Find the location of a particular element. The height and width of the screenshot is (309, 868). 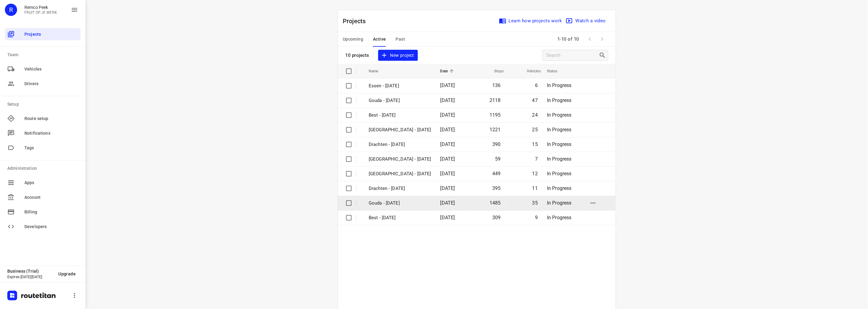

span: Next Page is located at coordinates (602, 39).